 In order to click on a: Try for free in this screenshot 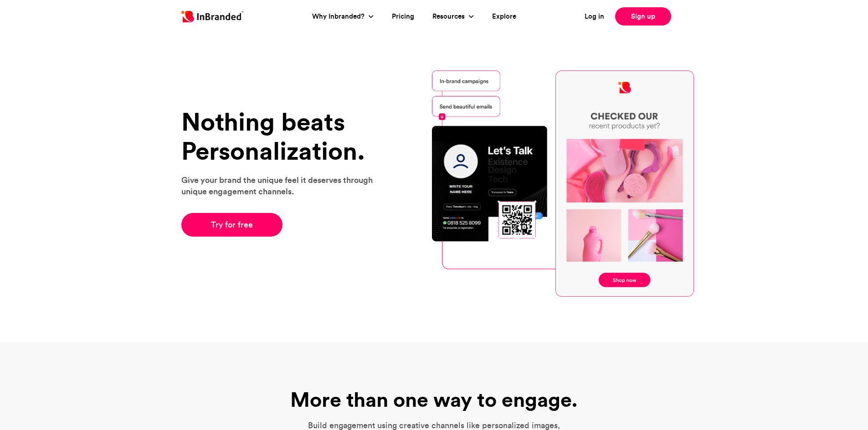, I will do `click(232, 225)`.